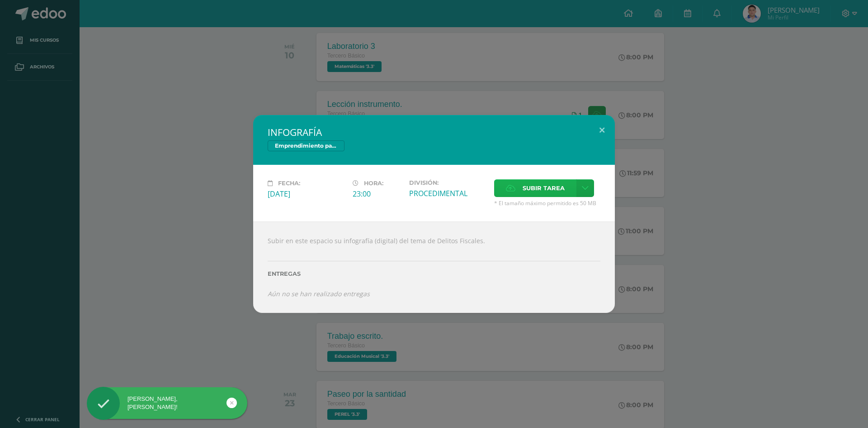 The height and width of the screenshot is (428, 868). Describe the element at coordinates (448, 193) in the screenshot. I see `div: PROCEDIMENTAL` at that location.